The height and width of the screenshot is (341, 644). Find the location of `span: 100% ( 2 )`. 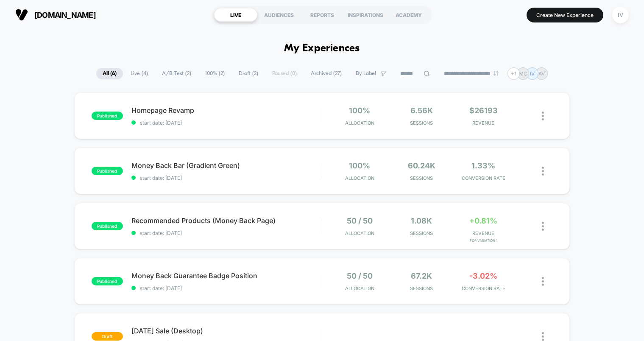

span: 100% ( 2 ) is located at coordinates (215, 73).